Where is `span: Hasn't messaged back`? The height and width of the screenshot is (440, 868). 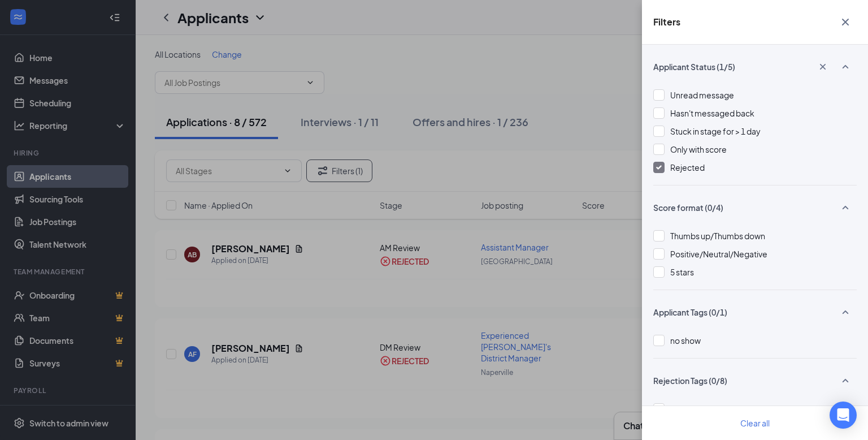 span: Hasn't messaged back is located at coordinates (711, 113).